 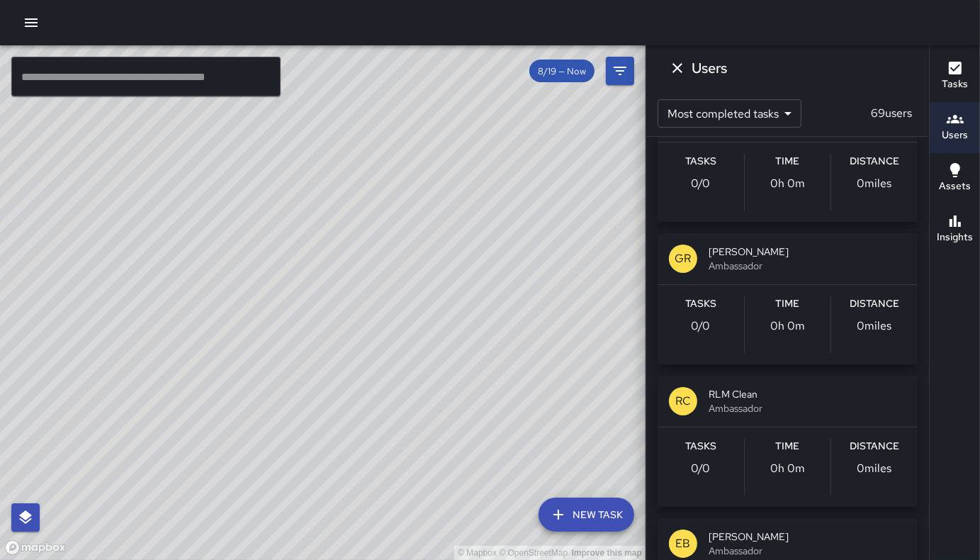 I want to click on button: Insights, so click(x=955, y=230).